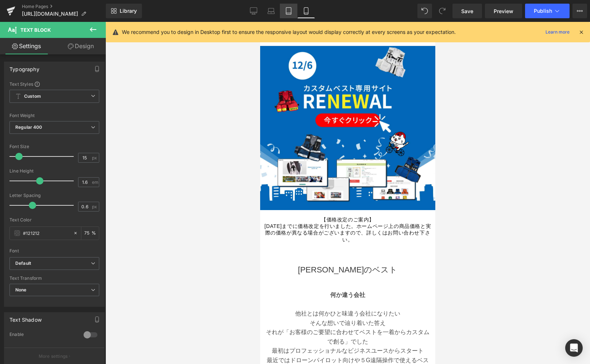  I want to click on button: Redo, so click(442, 11).